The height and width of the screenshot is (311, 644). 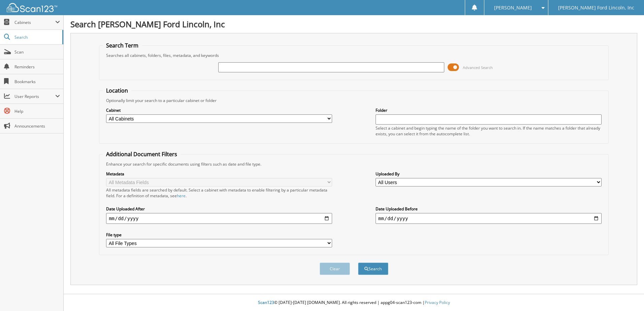 I want to click on span: Advanced Search, so click(x=477, y=67).